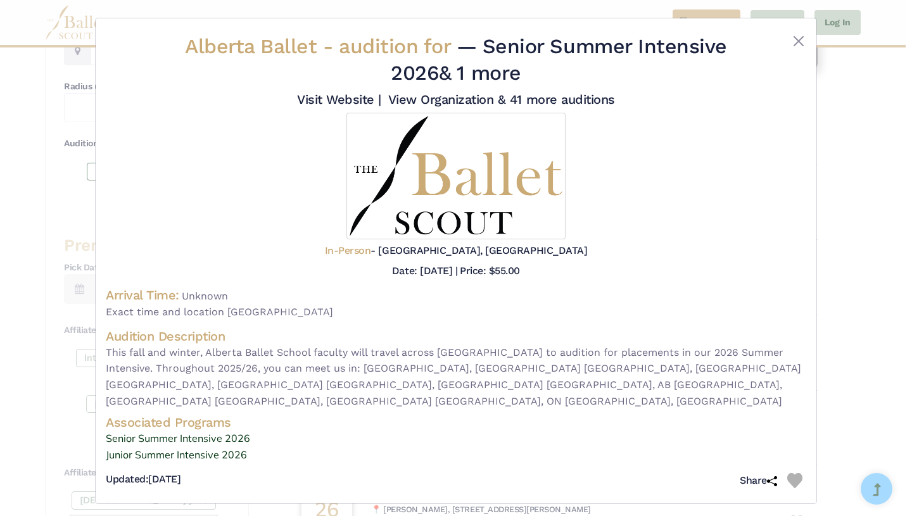 The width and height of the screenshot is (912, 516). What do you see at coordinates (456, 336) in the screenshot?
I see `h4: Audition Description` at bounding box center [456, 336].